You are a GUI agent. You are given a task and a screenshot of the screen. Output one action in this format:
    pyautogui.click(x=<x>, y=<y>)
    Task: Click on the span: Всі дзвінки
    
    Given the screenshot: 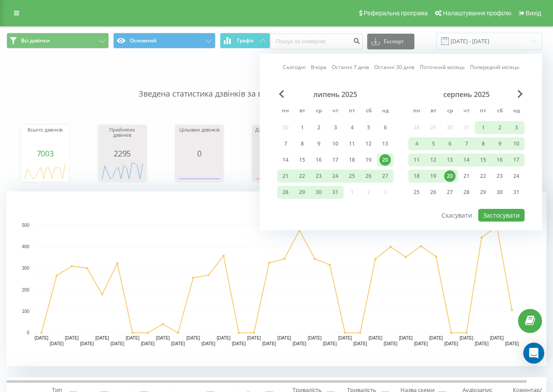 What is the action you would take?
    pyautogui.click(x=36, y=41)
    